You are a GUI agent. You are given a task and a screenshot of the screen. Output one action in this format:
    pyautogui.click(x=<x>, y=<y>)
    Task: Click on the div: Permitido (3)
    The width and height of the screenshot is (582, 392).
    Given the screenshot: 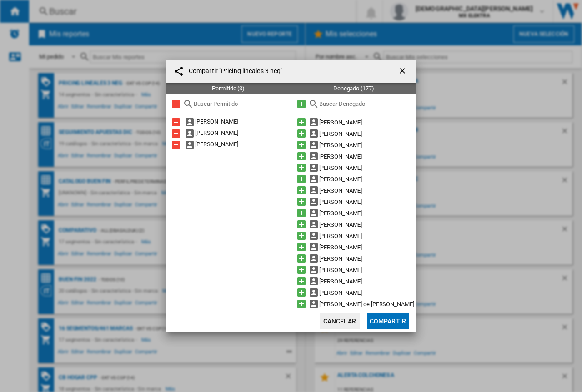 What is the action you would take?
    pyautogui.click(x=228, y=88)
    